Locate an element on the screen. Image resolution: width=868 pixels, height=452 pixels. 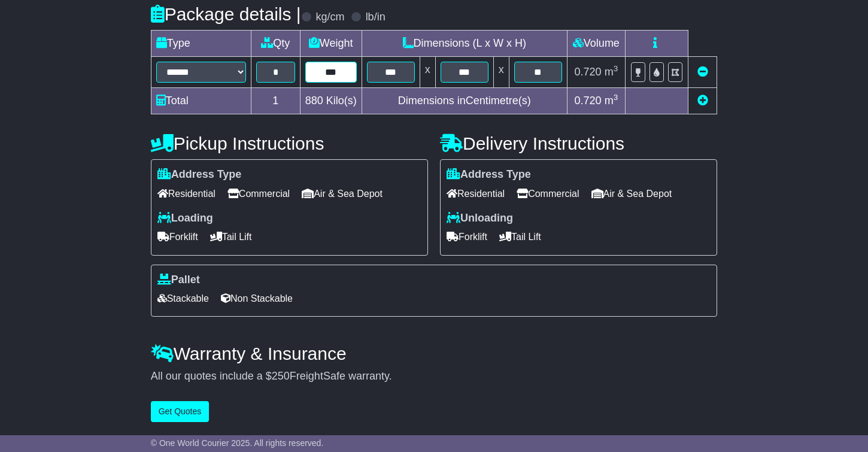
td: Dimensions (L x W x H) is located at coordinates (464, 44).